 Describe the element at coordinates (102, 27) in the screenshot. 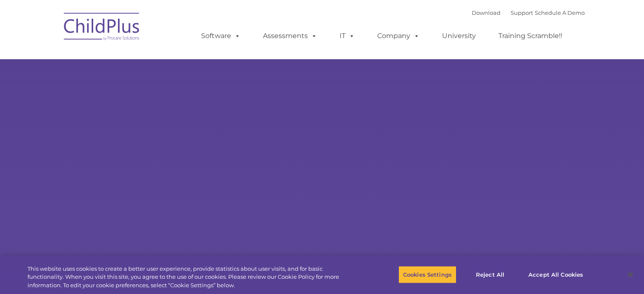

I see `img: ChildPlus by Procare Solutions` at that location.